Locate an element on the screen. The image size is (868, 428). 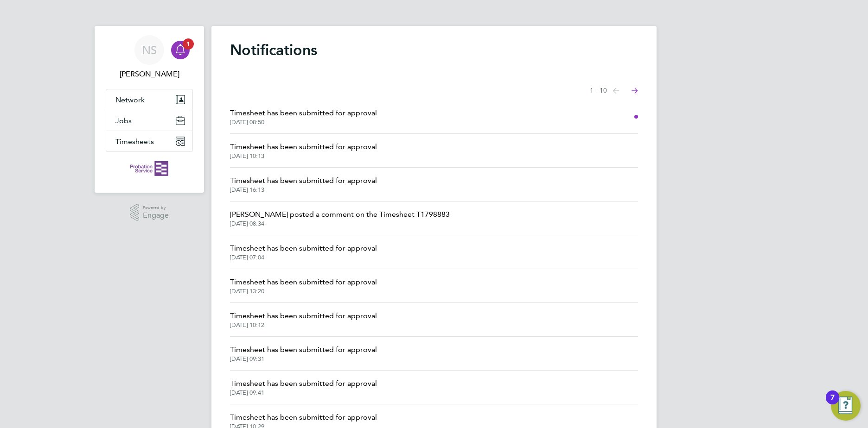
span: Network is located at coordinates (130, 100).